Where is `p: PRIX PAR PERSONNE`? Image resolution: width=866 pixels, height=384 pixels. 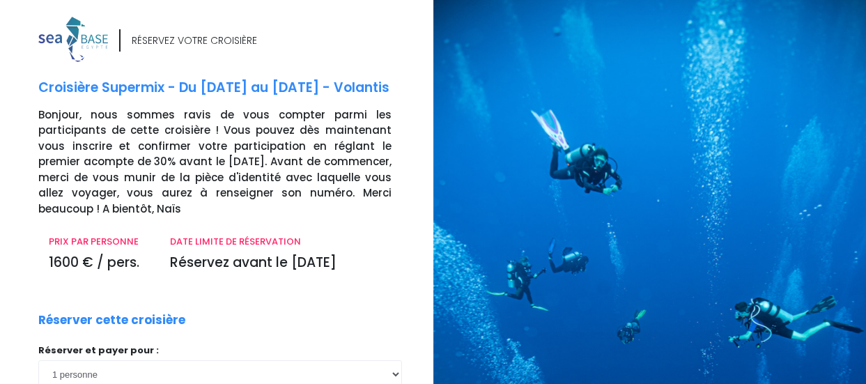
p: PRIX PAR PERSONNE is located at coordinates (99, 242).